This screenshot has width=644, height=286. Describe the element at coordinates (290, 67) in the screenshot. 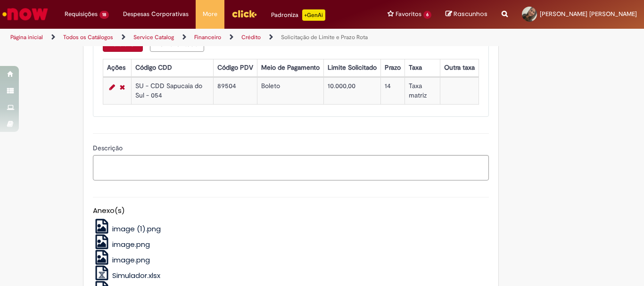

I see `th: Meio de Pagamento` at that location.